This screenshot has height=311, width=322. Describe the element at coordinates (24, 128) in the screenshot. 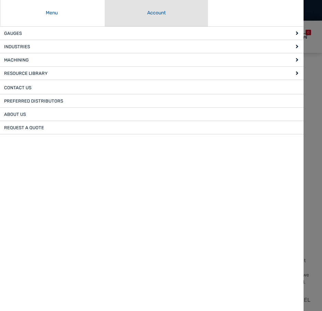

I see `span: Request a Quote` at that location.